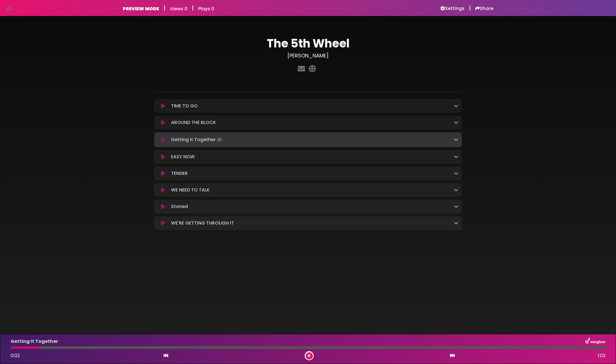 The width and height of the screenshot is (616, 364). I want to click on p: WE NEED TO TALK, so click(190, 190).